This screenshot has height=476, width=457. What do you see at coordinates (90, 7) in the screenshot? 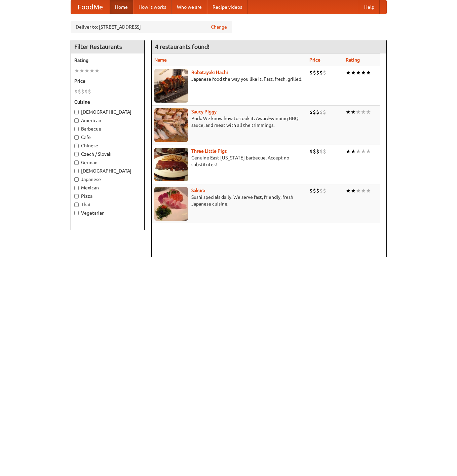
I see `a: FoodMe` at bounding box center [90, 7].